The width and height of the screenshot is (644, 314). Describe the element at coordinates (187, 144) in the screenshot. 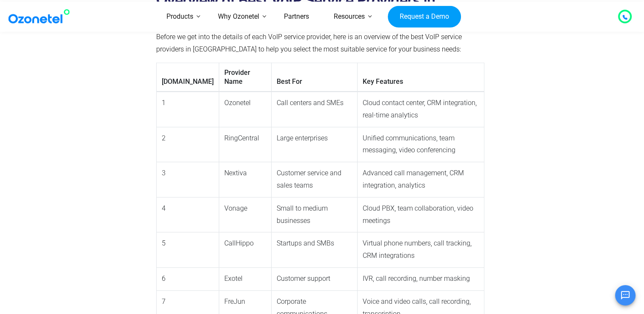

I see `td: 2` at that location.